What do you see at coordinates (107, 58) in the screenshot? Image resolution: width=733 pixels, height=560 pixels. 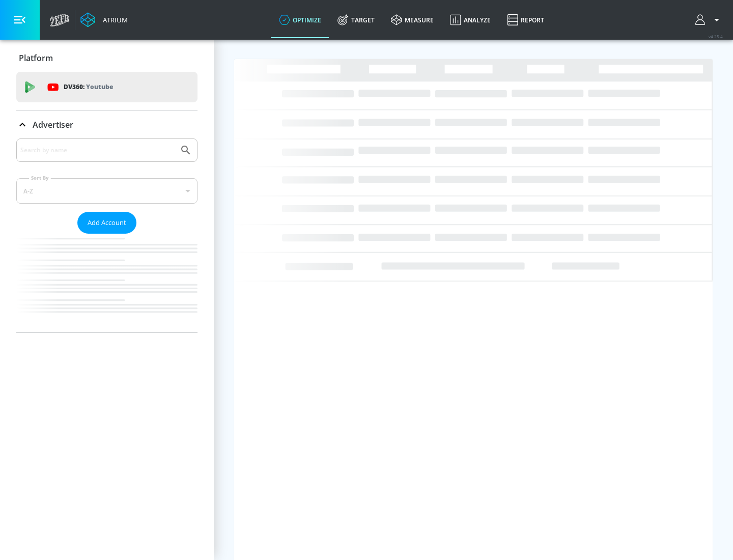 I see `div: Platform` at bounding box center [107, 58].